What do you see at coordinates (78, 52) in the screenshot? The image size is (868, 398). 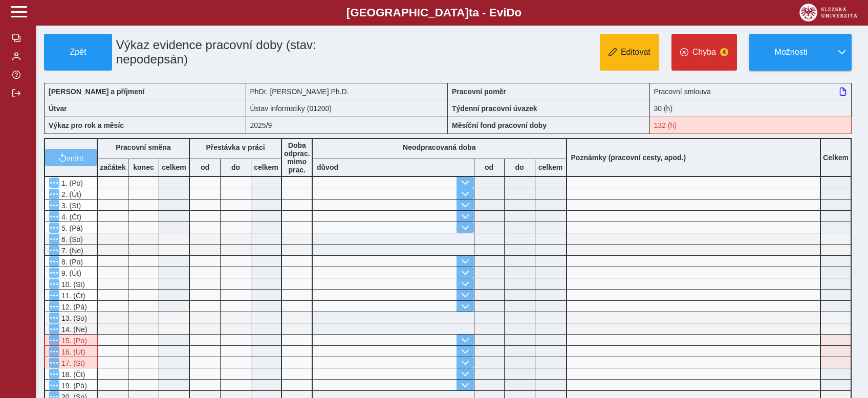 I see `span: Zpět` at bounding box center [78, 52].